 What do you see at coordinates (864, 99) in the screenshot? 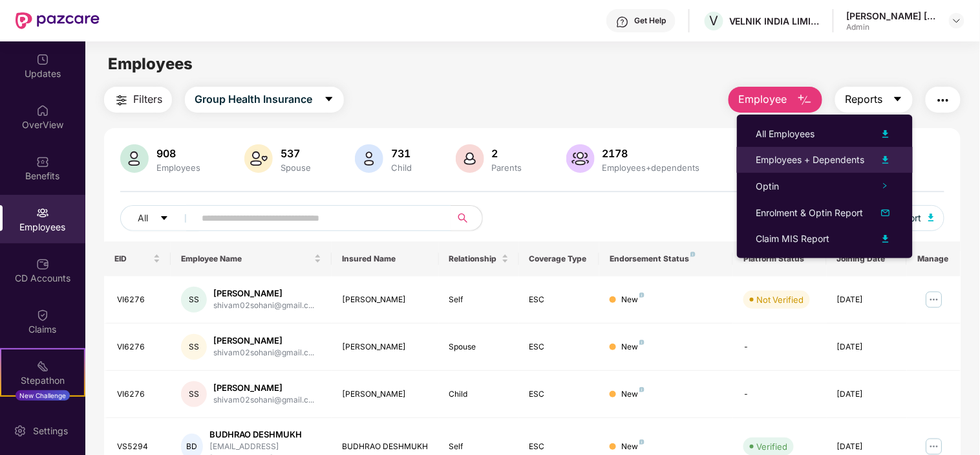
I see `span: Reports` at bounding box center [864, 99].